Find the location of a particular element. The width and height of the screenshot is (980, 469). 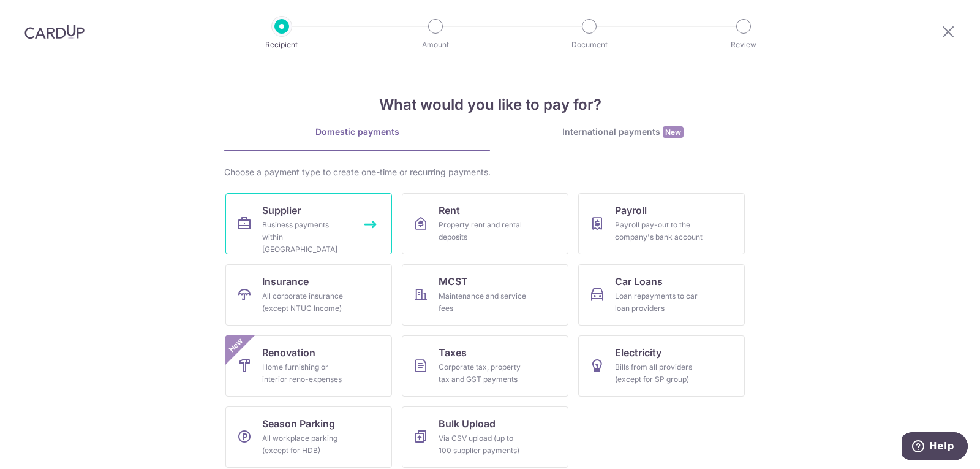

img: CardUp is located at coordinates (55, 32).